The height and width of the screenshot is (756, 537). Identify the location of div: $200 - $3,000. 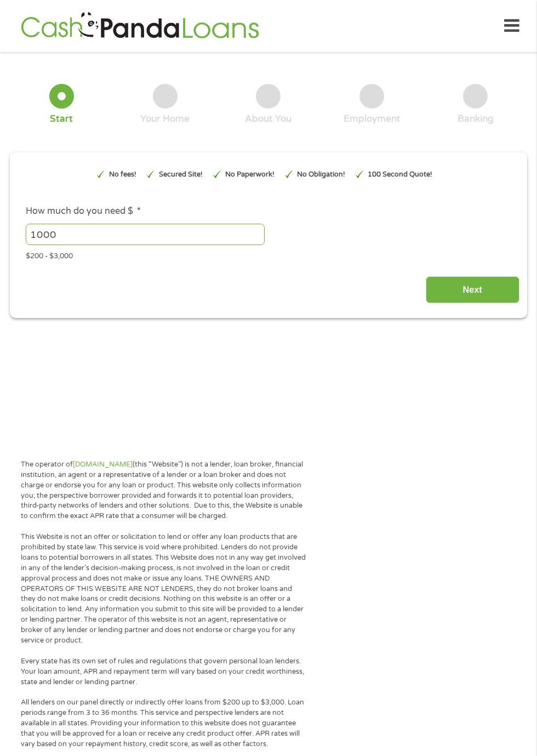
(269, 254).